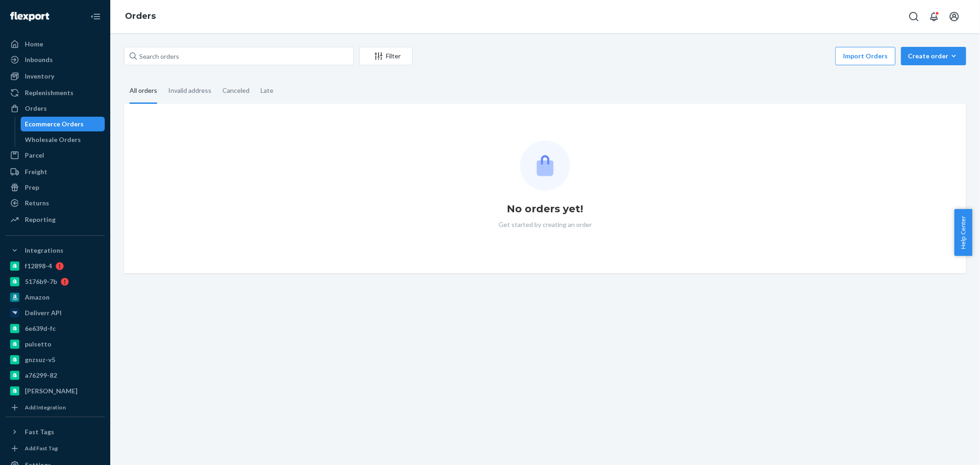 The image size is (980, 465). What do you see at coordinates (545, 224) in the screenshot?
I see `p: Get started by creating an order` at bounding box center [545, 224].